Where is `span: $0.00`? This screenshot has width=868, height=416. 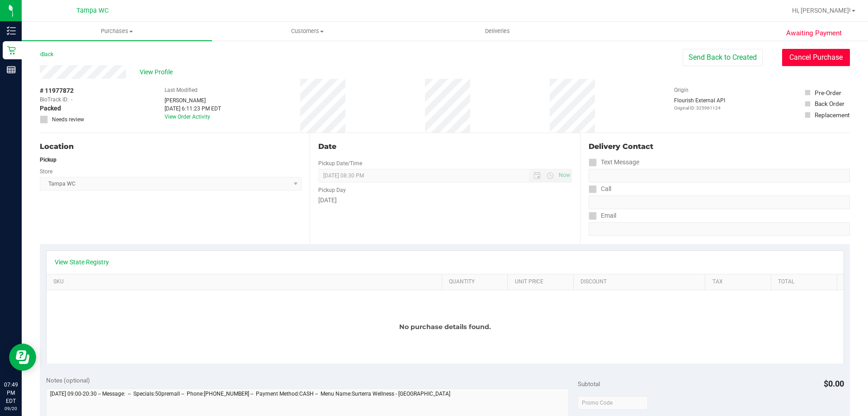 span: $0.00 is located at coordinates (834, 384).